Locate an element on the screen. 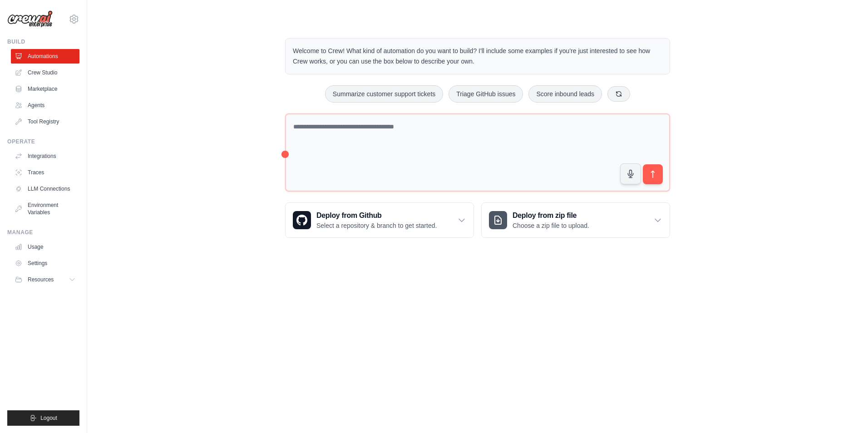  a: LLM Connections is located at coordinates (45, 189).